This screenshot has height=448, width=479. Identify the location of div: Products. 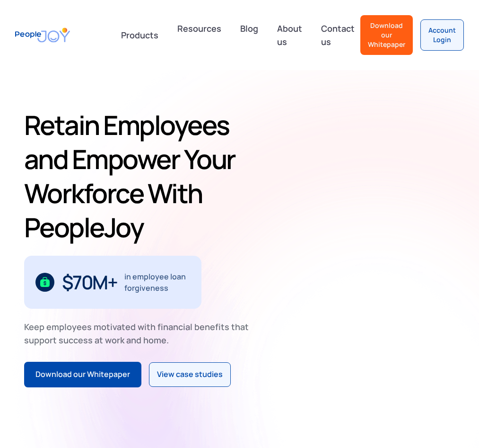
(139, 35).